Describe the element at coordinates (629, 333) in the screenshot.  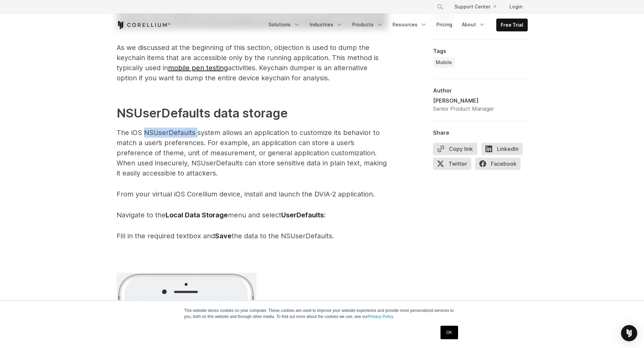
I see `div: Open Intercom Messenger` at that location.